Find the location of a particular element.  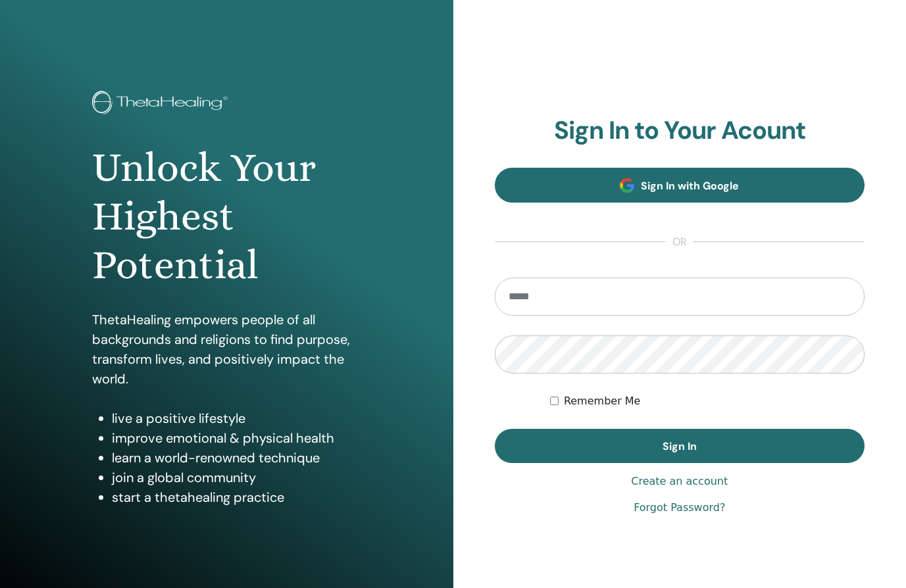

a: Sign In with Google is located at coordinates (680, 185).